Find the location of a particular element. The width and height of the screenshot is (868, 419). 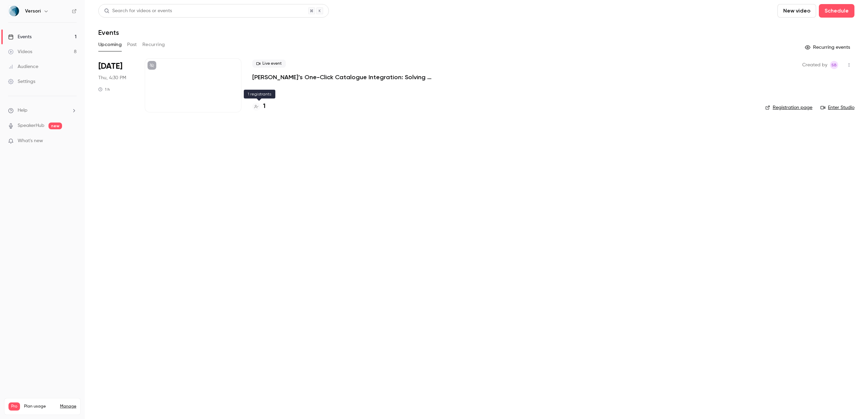

span: SB is located at coordinates (834, 65).